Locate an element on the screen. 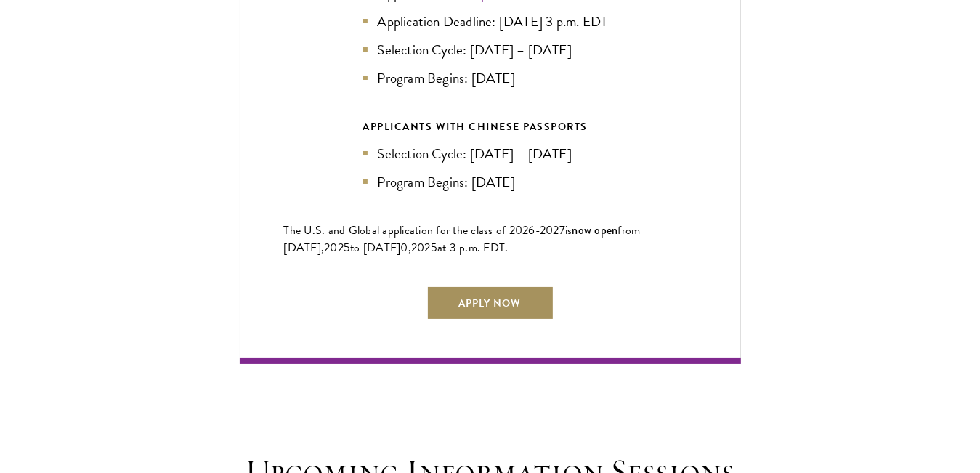 The height and width of the screenshot is (473, 980). span: at 3 p.m. EDT. is located at coordinates (473, 248).